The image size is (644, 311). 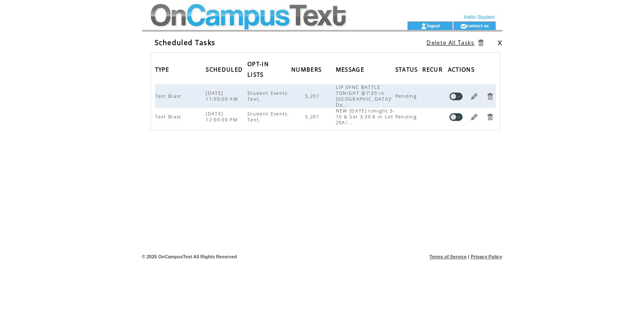 I want to click on img: account_icon.gif, so click(x=424, y=26).